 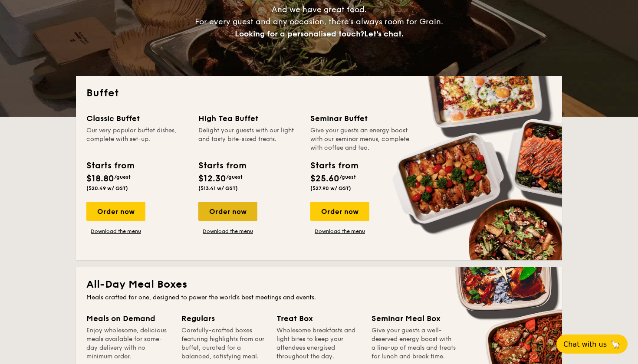 What do you see at coordinates (319, 285) in the screenshot?
I see `h2: All-Day Meal Boxes` at bounding box center [319, 285].